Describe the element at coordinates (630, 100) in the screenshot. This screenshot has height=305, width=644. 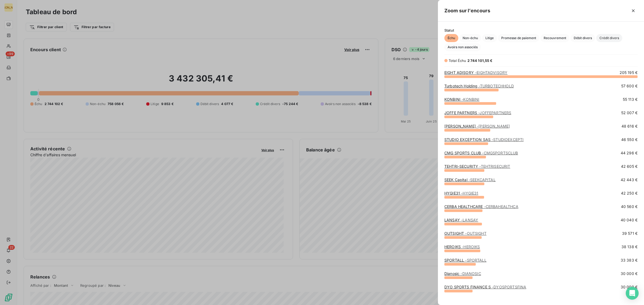
I see `span: 55 113 €` at that location.